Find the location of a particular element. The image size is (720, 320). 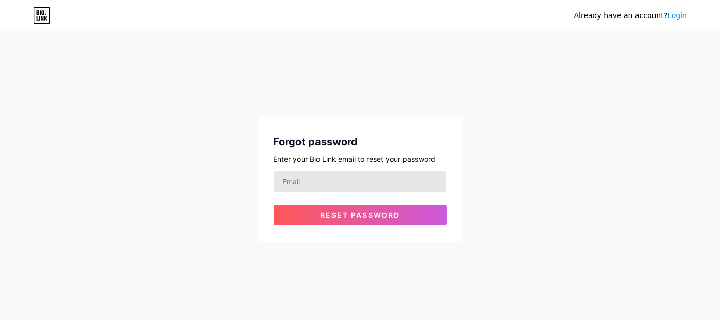

span: Reset password is located at coordinates (360, 215).